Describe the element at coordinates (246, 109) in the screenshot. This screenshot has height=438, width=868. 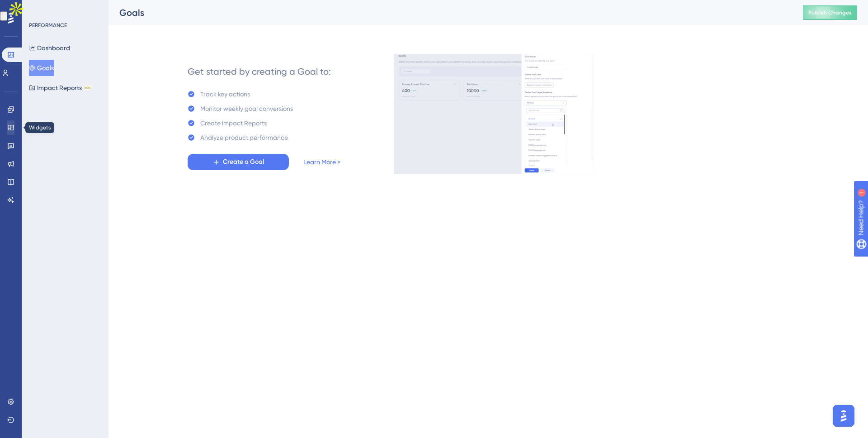
I see `div: Monitor weekly goal conversions` at that location.